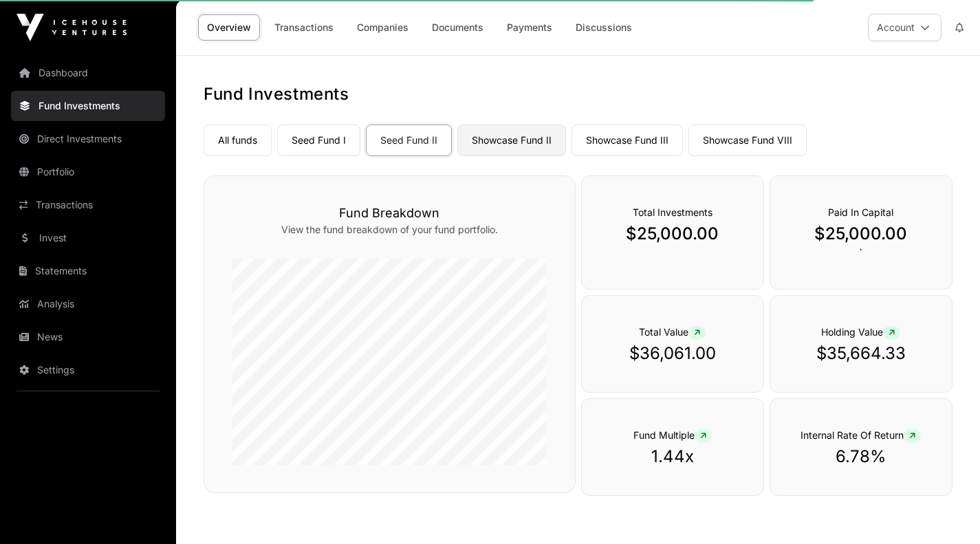 This screenshot has width=980, height=544. Describe the element at coordinates (627, 140) in the screenshot. I see `a: Showcase Fund III` at that location.